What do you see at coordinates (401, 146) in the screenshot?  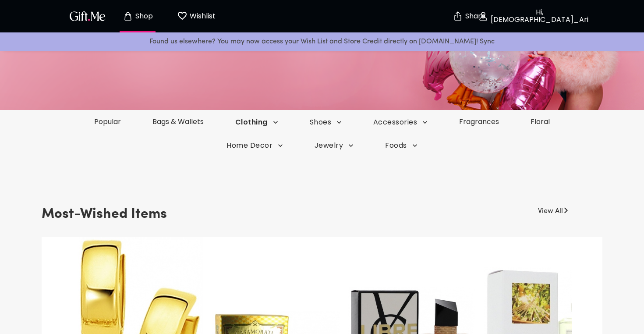 I see `span: Foods` at bounding box center [401, 146].